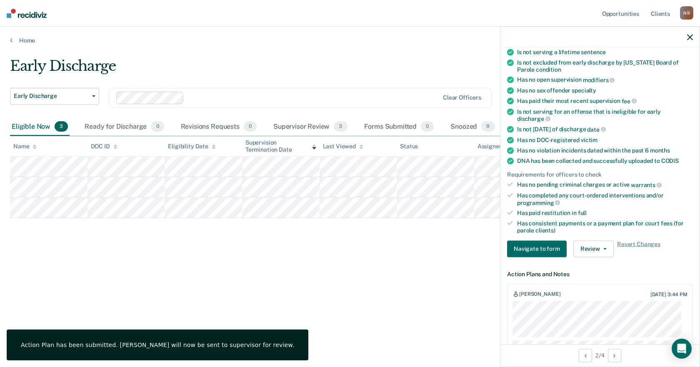 This screenshot has width=700, height=367. I want to click on div: Last Viewed, so click(343, 146).